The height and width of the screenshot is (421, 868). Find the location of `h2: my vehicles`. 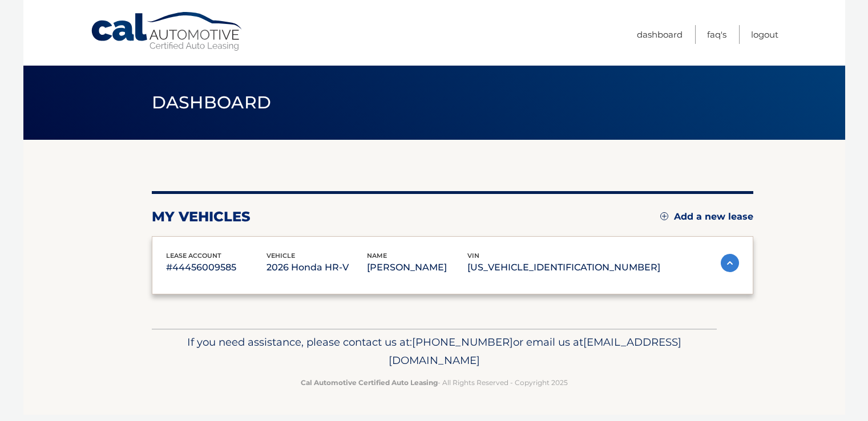

h2: my vehicles is located at coordinates (201, 217).